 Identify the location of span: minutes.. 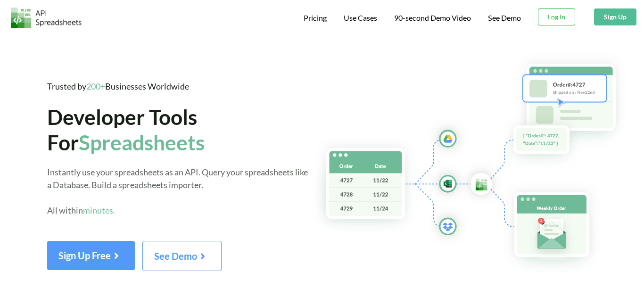
(99, 210).